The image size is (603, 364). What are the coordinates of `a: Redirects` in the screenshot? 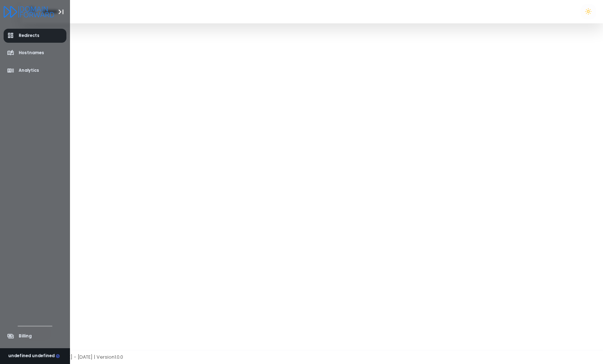 It's located at (36, 36).